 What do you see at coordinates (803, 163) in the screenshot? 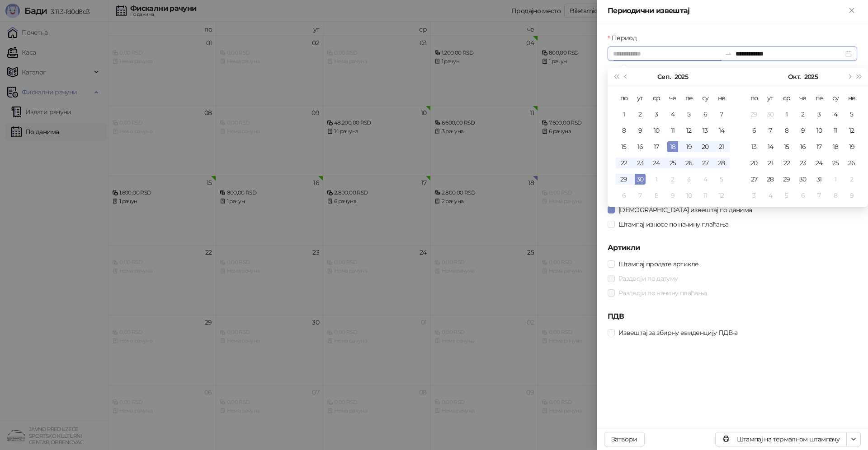
I see `div: 23` at bounding box center [803, 163].